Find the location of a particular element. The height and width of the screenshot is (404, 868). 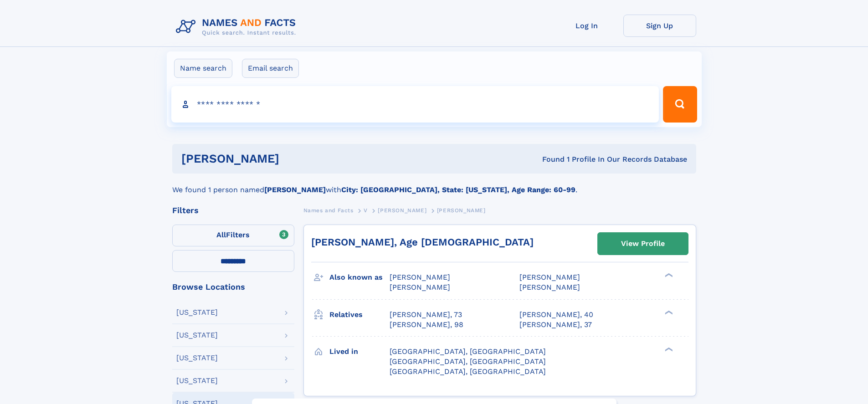

a: View Profile is located at coordinates (643, 244).